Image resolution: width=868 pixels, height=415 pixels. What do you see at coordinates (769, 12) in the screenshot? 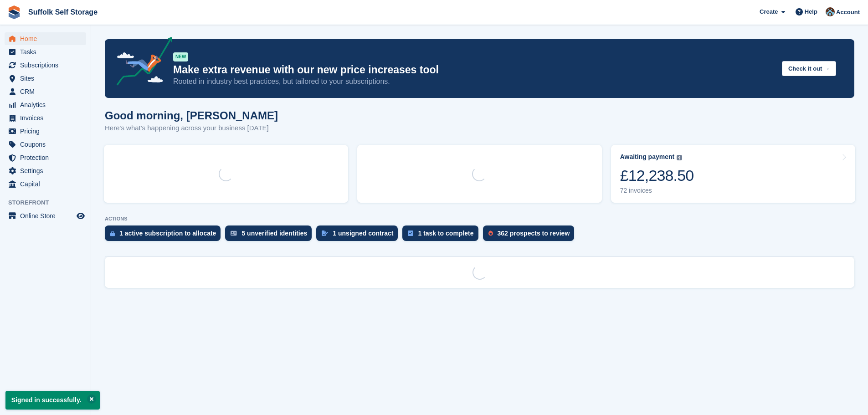
I see `span: Create` at bounding box center [769, 12].